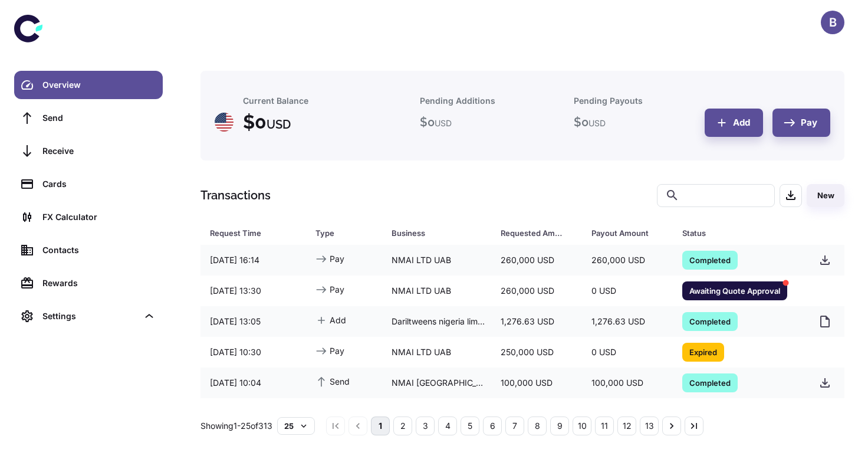 This screenshot has height=459, width=868. What do you see at coordinates (99, 151) in the screenshot?
I see `div: Receive` at bounding box center [99, 151].